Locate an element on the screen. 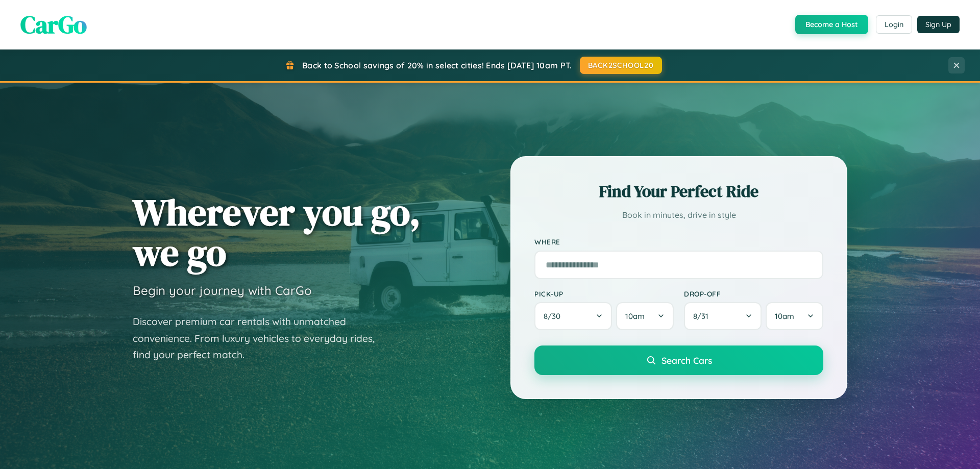 This screenshot has width=980, height=469. label: Where is located at coordinates (678, 242).